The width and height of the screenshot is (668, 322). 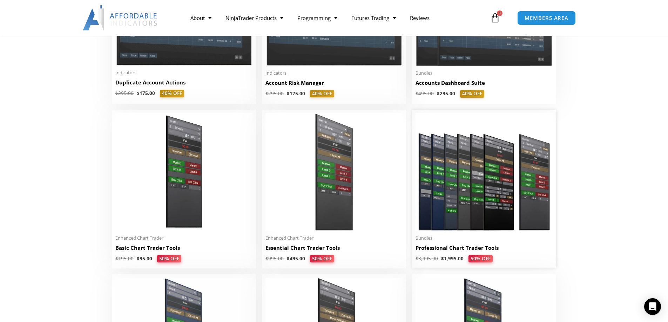 I want to click on h2: Account Risk Manager, so click(x=334, y=83).